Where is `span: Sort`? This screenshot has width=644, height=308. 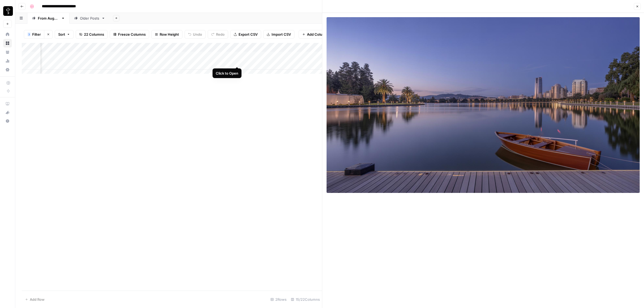
span: Sort is located at coordinates (62, 34).